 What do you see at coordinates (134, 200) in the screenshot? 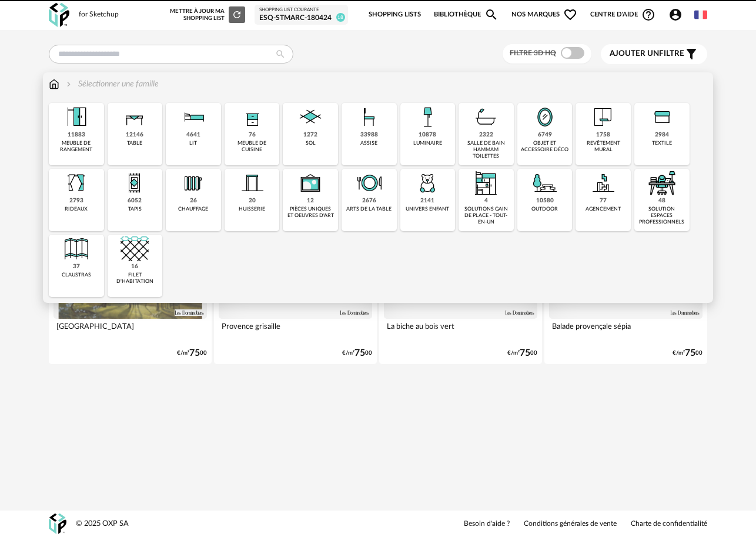
I see `div: 6052` at bounding box center [134, 200].